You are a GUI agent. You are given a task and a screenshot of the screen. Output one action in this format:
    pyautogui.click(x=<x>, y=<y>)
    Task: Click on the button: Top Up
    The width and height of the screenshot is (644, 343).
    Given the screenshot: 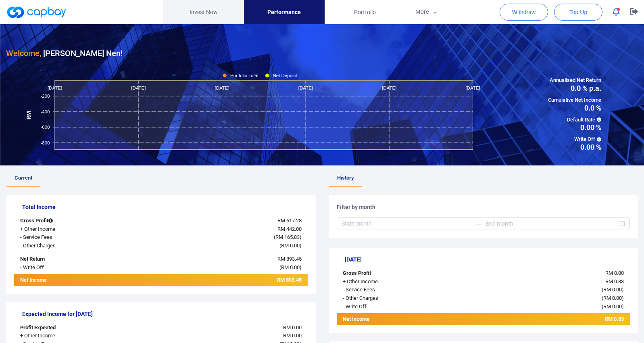 What is the action you would take?
    pyautogui.click(x=578, y=12)
    